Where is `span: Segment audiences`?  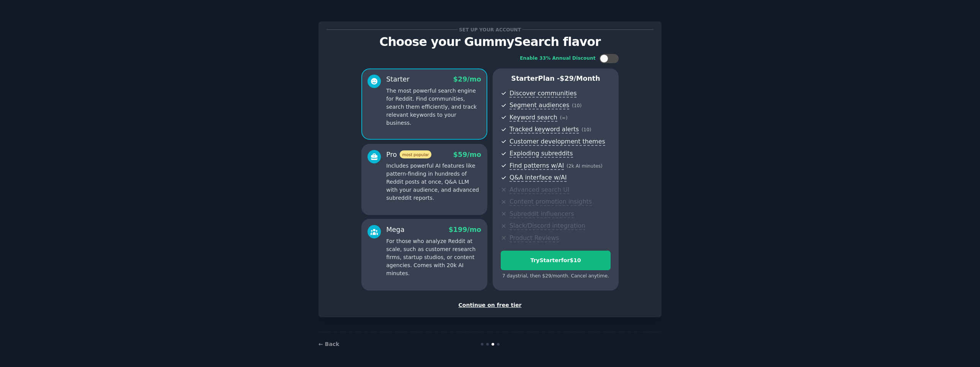
span: Segment audiences is located at coordinates (539, 105).